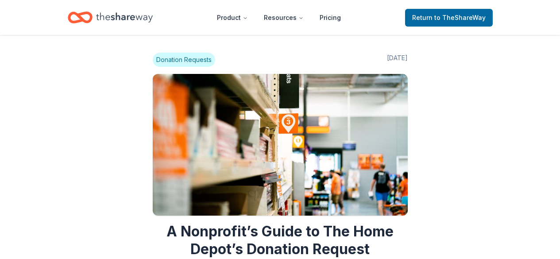  What do you see at coordinates (280, 145) in the screenshot?
I see `img: Image for A Nonprofit’s Guide to The Home Depot’s Donation Request` at bounding box center [280, 145].